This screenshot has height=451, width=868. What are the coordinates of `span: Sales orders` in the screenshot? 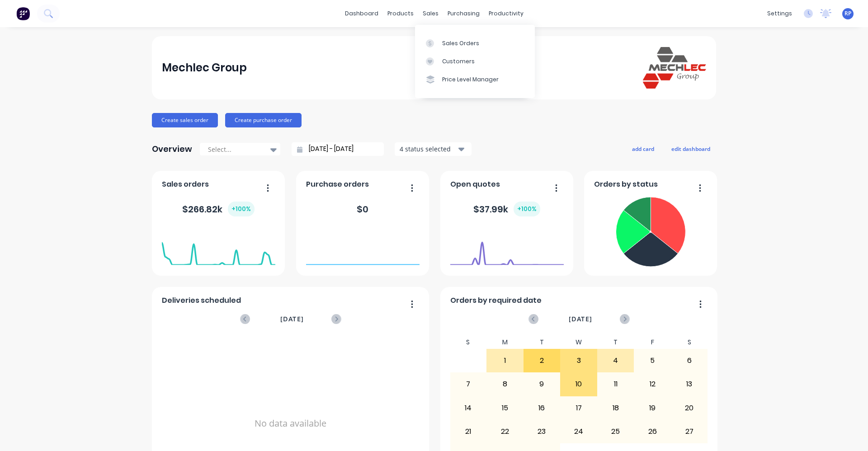 It's located at (185, 184).